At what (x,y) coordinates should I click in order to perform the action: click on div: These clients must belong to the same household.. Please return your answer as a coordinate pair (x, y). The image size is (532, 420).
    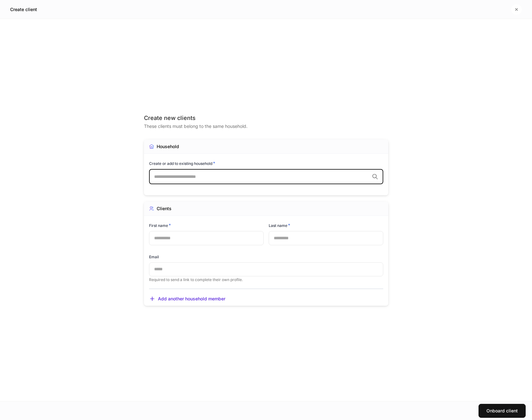
    Looking at the image, I should click on (266, 126).